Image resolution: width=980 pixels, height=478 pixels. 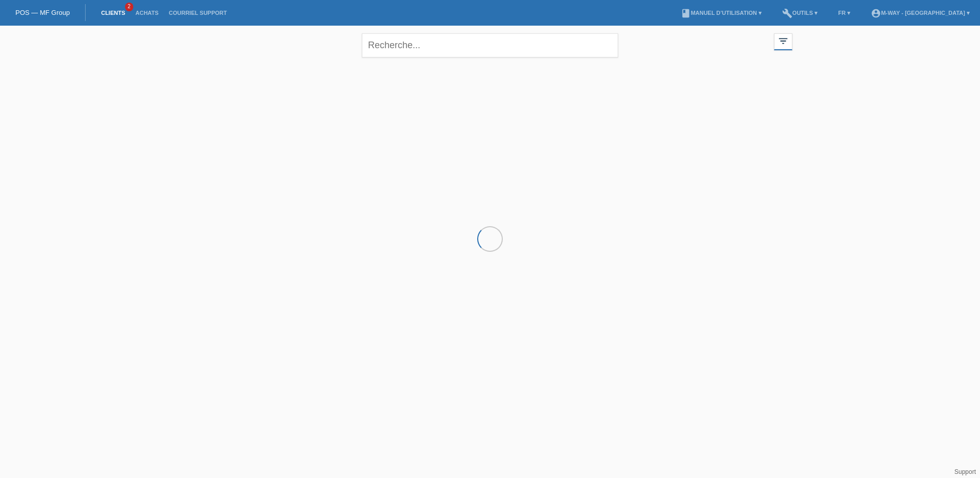 I want to click on a: Clients, so click(x=113, y=13).